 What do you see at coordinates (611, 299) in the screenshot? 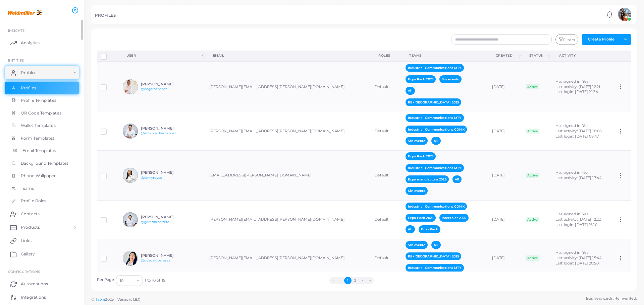
I see `span: Business cards. Reinvented.` at bounding box center [611, 299].